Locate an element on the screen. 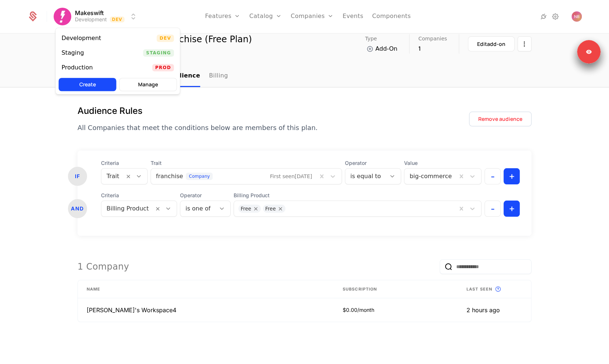 This screenshot has width=609, height=364. span: Staging is located at coordinates (159, 53).